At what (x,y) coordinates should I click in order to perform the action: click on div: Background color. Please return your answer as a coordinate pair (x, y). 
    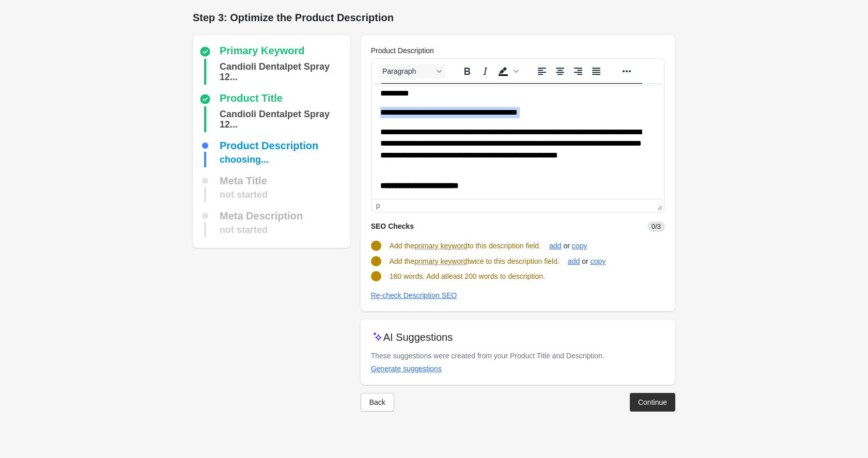
    Looking at the image, I should click on (507, 71).